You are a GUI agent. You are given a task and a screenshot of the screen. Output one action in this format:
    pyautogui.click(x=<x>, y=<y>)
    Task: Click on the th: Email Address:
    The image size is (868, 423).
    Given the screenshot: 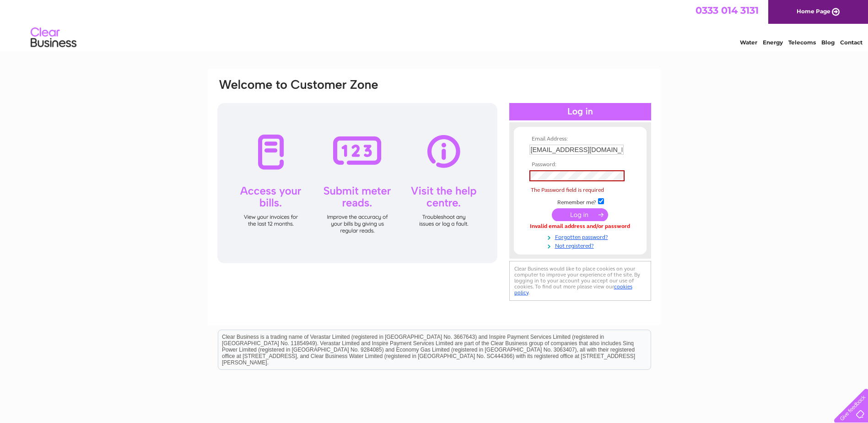 What is the action you would take?
    pyautogui.click(x=580, y=139)
    